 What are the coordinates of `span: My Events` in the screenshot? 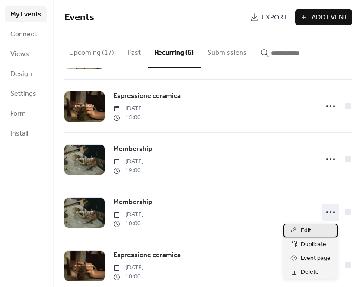 It's located at (26, 15).